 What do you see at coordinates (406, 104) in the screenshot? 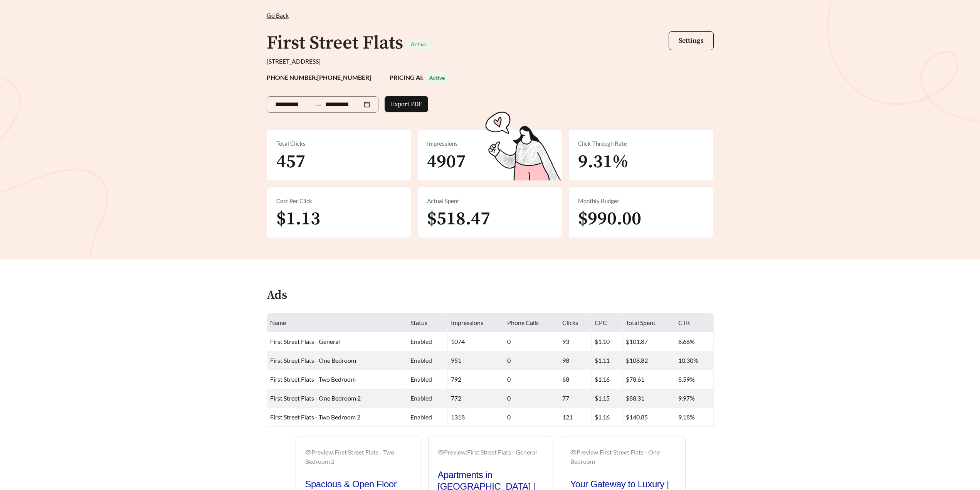
I see `span: Export PDF` at bounding box center [406, 104].